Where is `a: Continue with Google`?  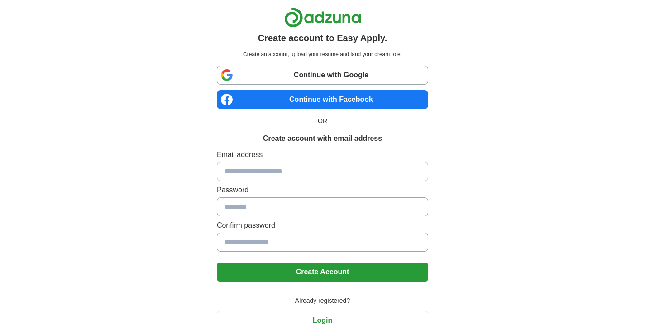
a: Continue with Google is located at coordinates (322, 75).